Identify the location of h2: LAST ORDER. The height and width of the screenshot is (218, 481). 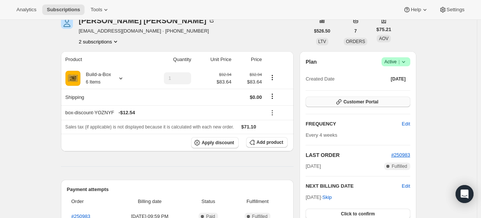
(348, 155).